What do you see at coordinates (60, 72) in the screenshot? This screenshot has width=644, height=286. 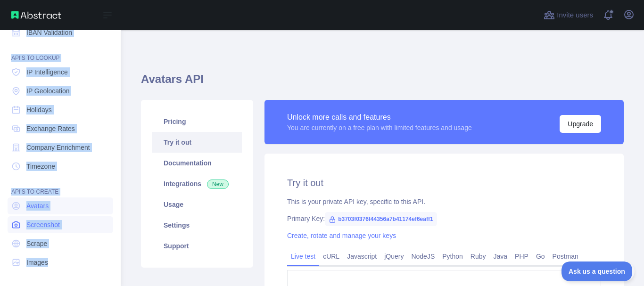 I see `a: IP Intelligence` at bounding box center [60, 72].